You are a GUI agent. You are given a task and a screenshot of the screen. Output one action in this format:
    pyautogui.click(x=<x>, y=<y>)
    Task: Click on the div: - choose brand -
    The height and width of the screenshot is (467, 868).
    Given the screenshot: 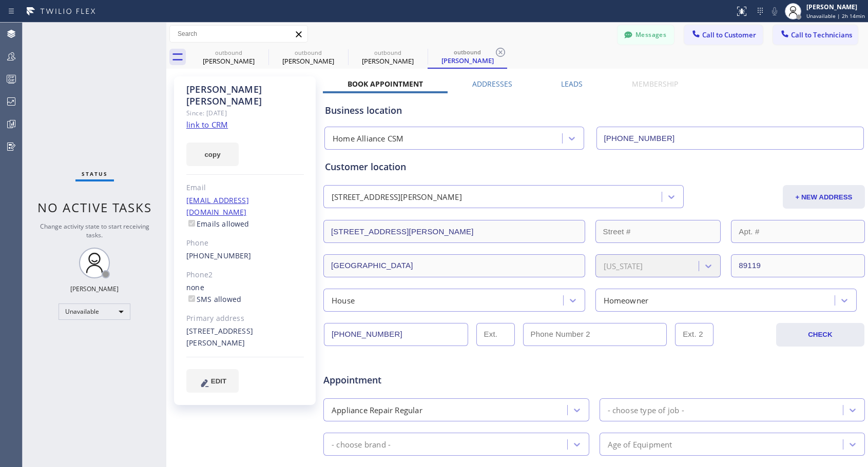 What is the action you would take?
    pyautogui.click(x=361, y=444)
    